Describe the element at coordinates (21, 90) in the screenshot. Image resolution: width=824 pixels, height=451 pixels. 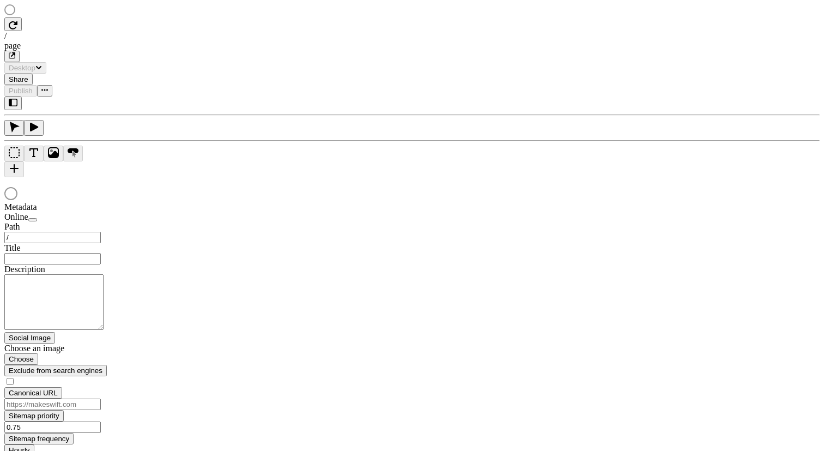
I see `span: Publish` at that location.